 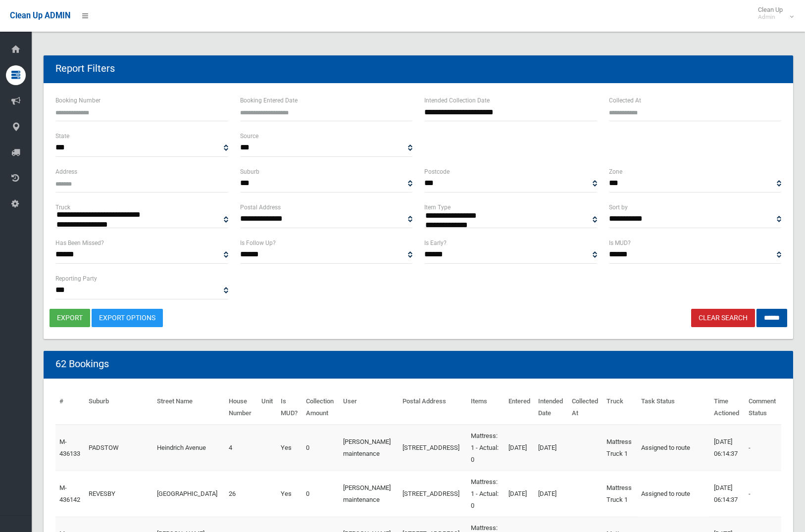 What do you see at coordinates (127, 318) in the screenshot?
I see `a: Export Options` at bounding box center [127, 318].